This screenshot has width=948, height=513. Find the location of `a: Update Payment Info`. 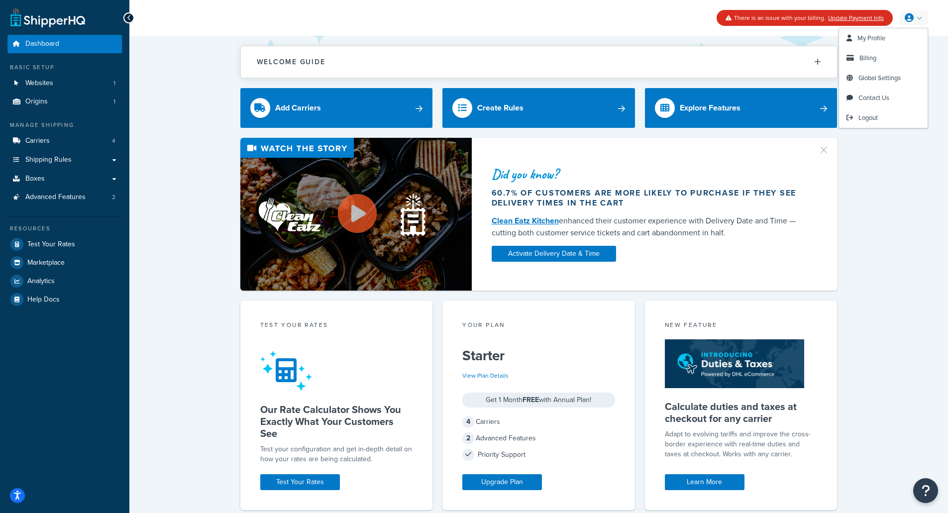

a: Update Payment Info is located at coordinates (856, 18).